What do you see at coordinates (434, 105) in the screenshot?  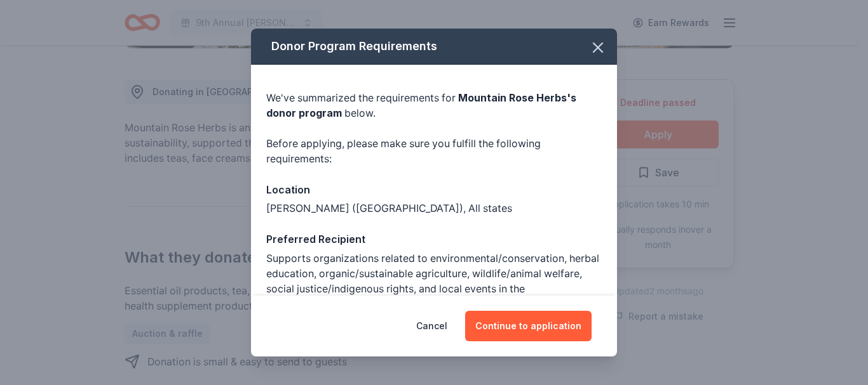 I see `div: We've summarized the requirements for below.` at bounding box center [434, 105].